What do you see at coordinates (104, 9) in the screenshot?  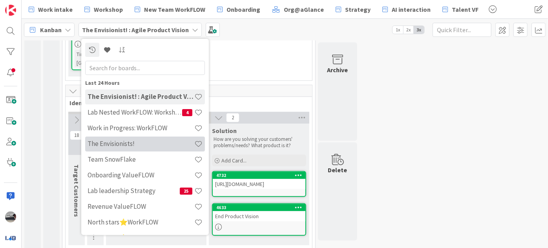 I see `a: Workshop` at bounding box center [104, 9].